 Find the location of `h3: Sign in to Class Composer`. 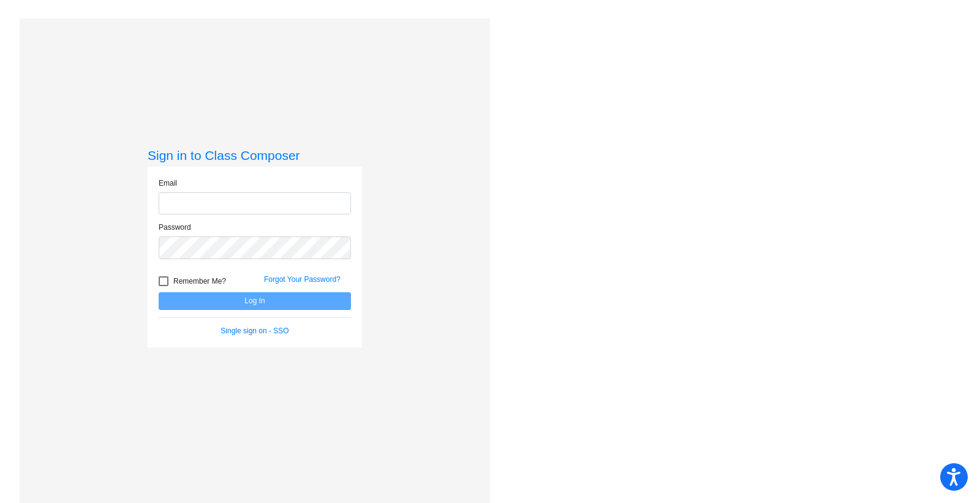

h3: Sign in to Class Composer is located at coordinates (255, 155).